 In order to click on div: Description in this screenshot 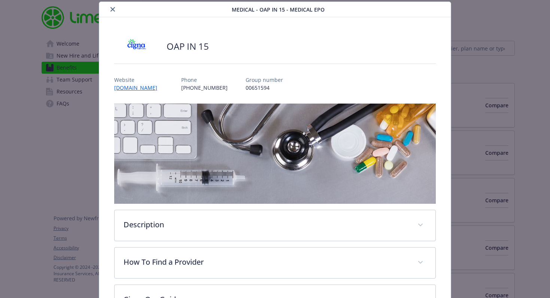, I will do `click(275, 226)`.